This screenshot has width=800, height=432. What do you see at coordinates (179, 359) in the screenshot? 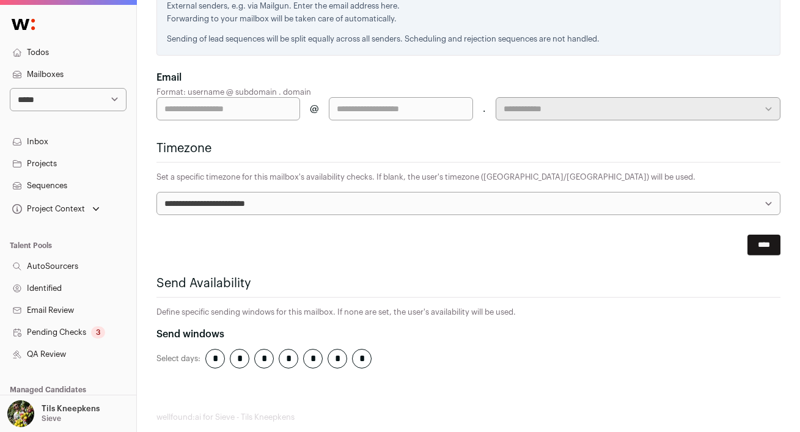
I see `p: Select days:` at bounding box center [179, 359].